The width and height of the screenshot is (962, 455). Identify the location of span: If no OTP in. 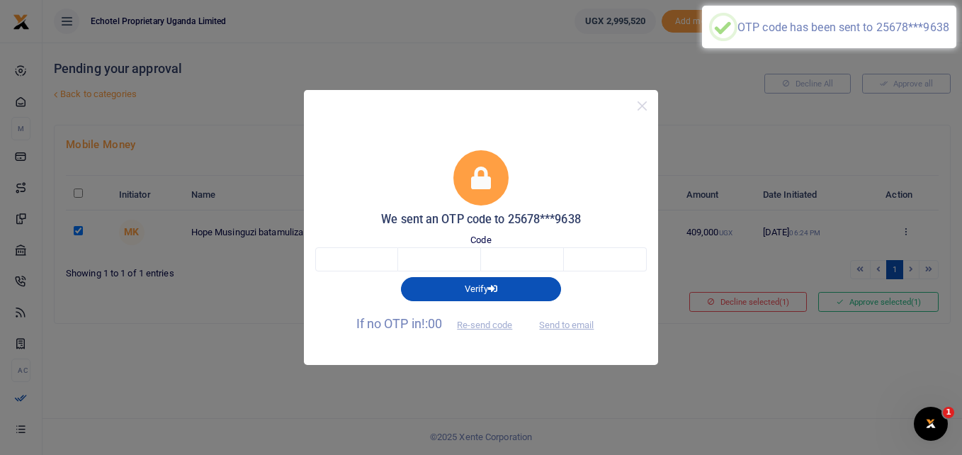
(441, 323).